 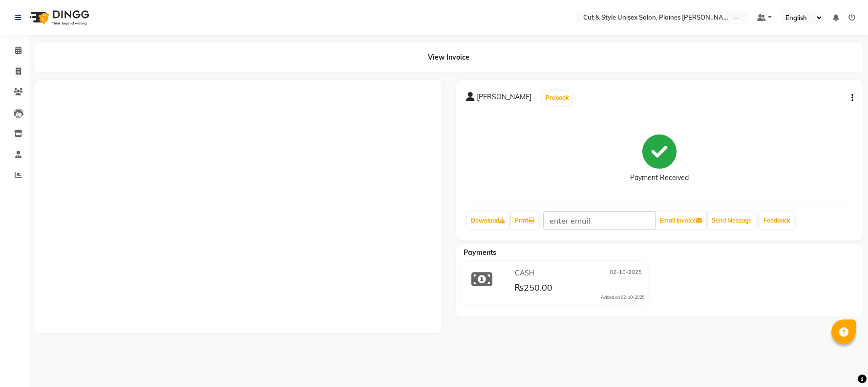 What do you see at coordinates (488, 221) in the screenshot?
I see `a: Download` at bounding box center [488, 221].